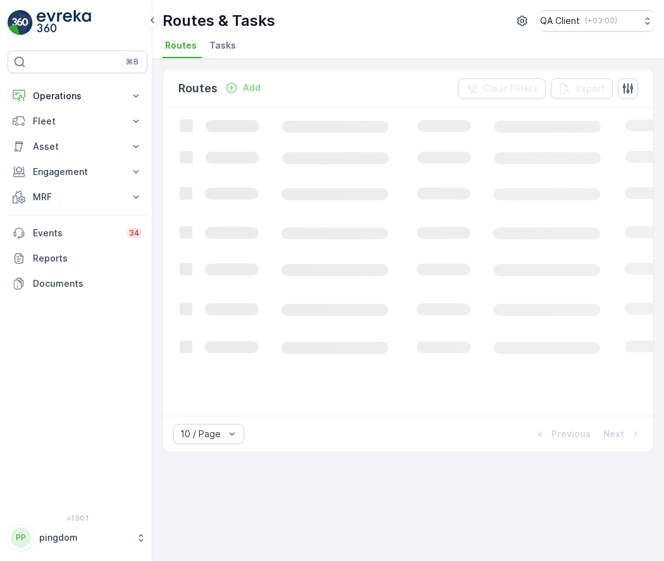  I want to click on button: Next, so click(622, 434).